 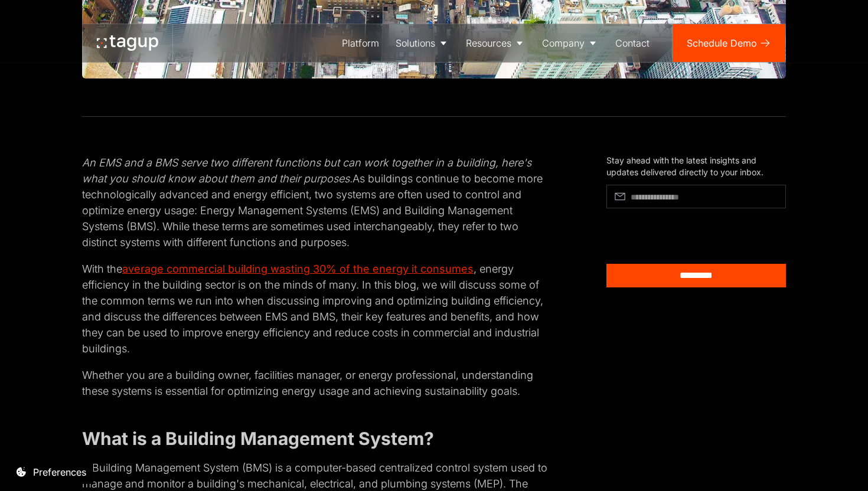 What do you see at coordinates (722, 43) in the screenshot?
I see `div: Schedule Demo` at bounding box center [722, 43].